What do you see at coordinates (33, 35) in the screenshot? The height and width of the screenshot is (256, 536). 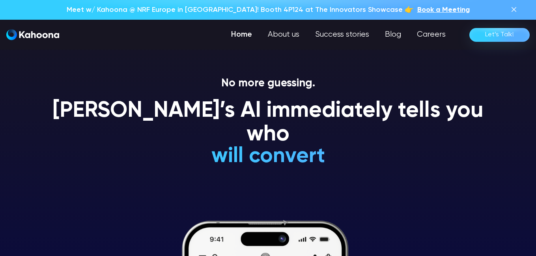 I see `img: Kahoona logo white` at bounding box center [33, 35].